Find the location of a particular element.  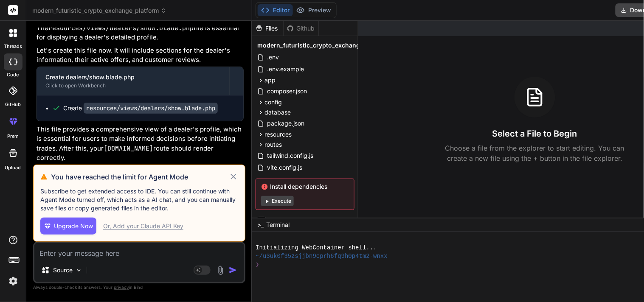

span: tailwind.config.js is located at coordinates (290, 156).